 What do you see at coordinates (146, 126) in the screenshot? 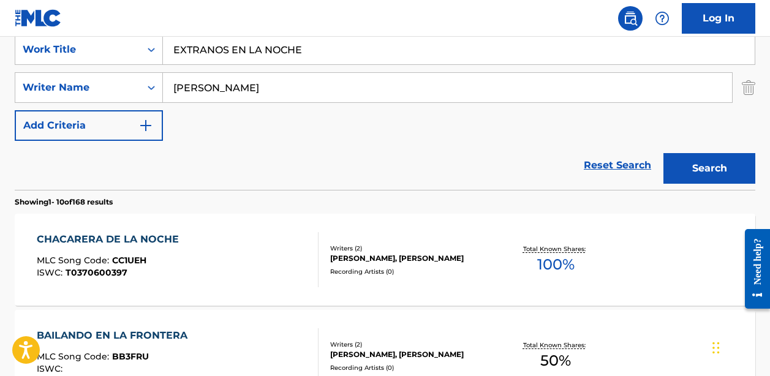
I see `img: 9d2ae6d4665cec9f34b9.svg` at bounding box center [146, 126].